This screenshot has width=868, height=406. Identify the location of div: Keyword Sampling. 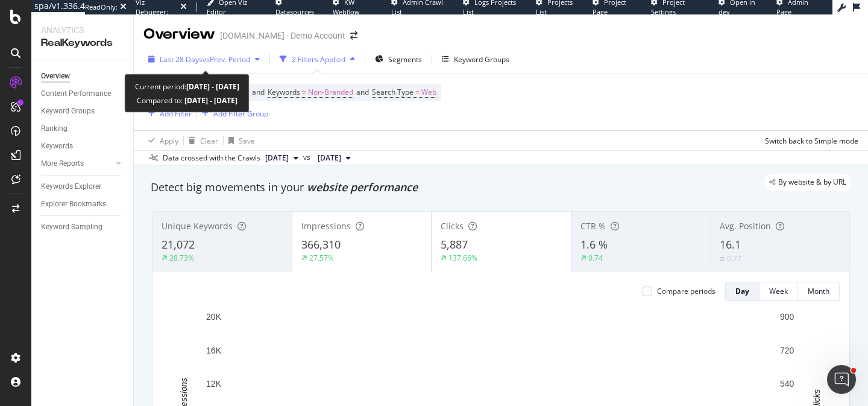
(72, 227).